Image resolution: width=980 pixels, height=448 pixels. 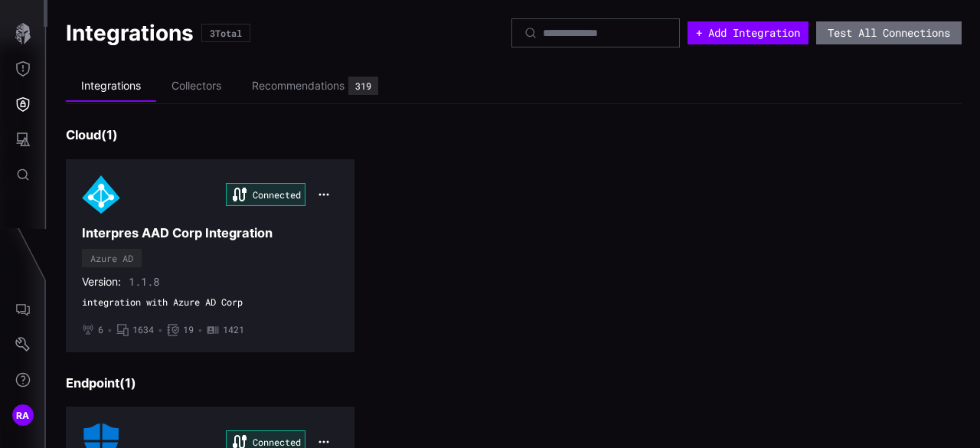 What do you see at coordinates (189, 330) in the screenshot?
I see `span: 19` at bounding box center [189, 330].